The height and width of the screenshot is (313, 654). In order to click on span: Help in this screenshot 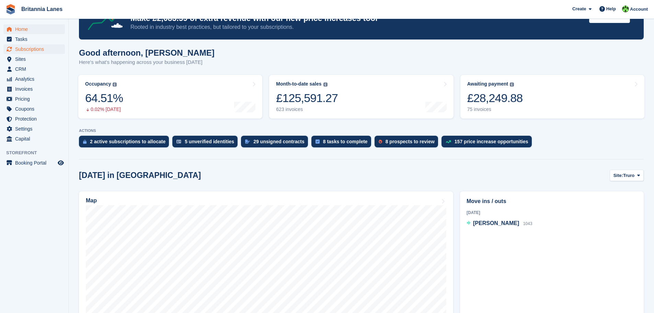, I will do `click(611, 9)`.